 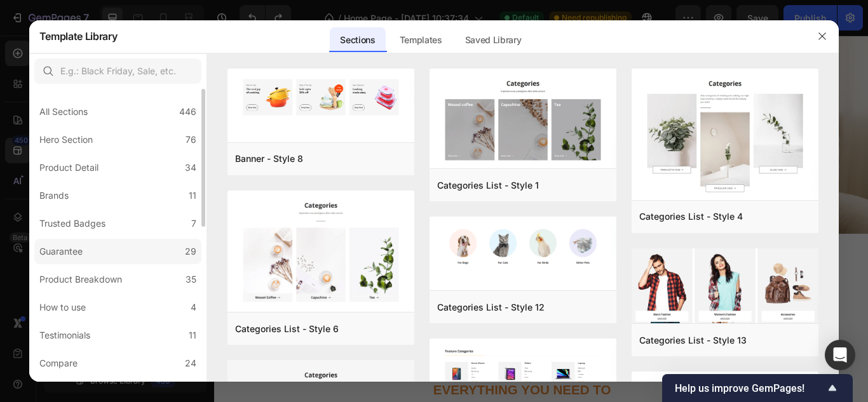 I want to click on div: Categories List - Style 1, so click(x=488, y=186).